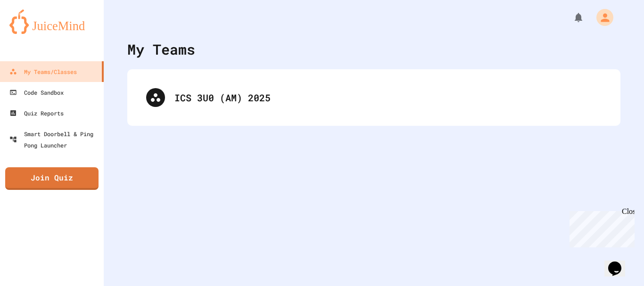 The height and width of the screenshot is (286, 644). Describe the element at coordinates (35, 32) in the screenshot. I see `div: Chat with us now!Close` at that location.